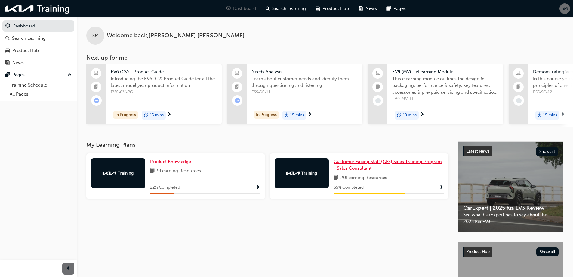 Image resolution: width=573 pixels, height=277 pixels. Describe the element at coordinates (511, 151) in the screenshot. I see `a: Latest NewsShow all` at that location.